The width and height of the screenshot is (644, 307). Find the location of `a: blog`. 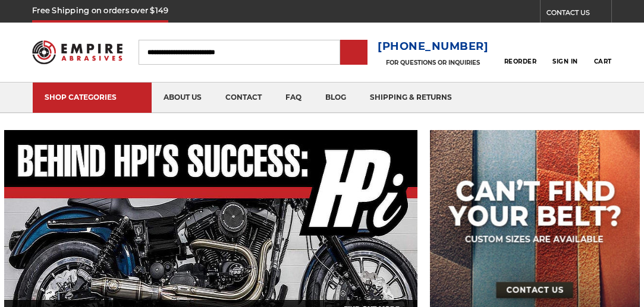

a: blog is located at coordinates (335, 98).